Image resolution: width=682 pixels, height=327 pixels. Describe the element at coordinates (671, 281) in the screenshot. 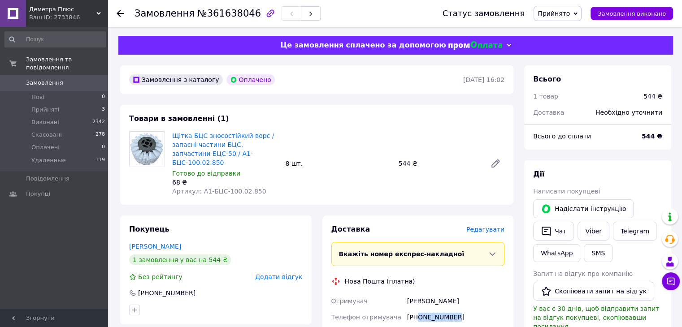

I see `button: Чат з покупцем` at that location.